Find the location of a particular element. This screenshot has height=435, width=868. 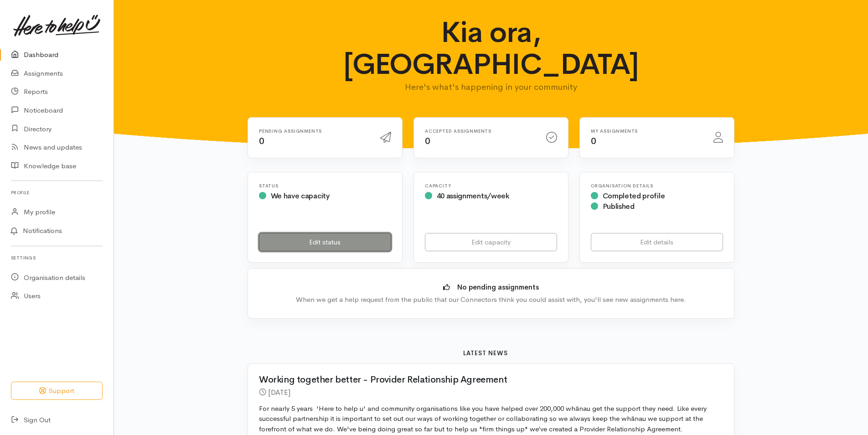

h6: Settings is located at coordinates (56, 258).